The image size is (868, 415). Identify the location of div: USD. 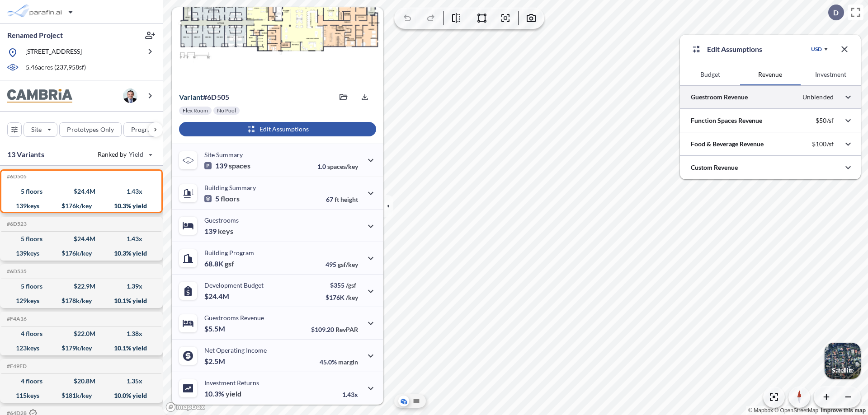
(816, 49).